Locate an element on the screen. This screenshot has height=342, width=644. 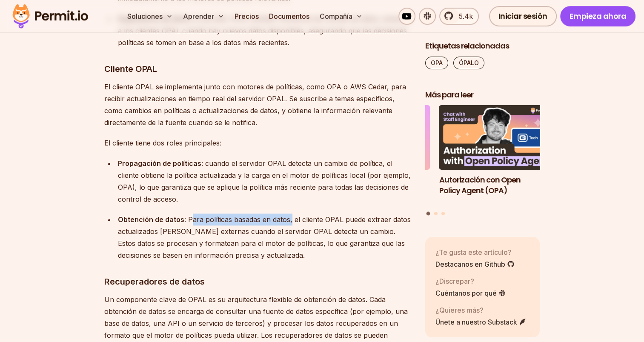
font: El cliente tiene dos roles principales: is located at coordinates (162, 143).